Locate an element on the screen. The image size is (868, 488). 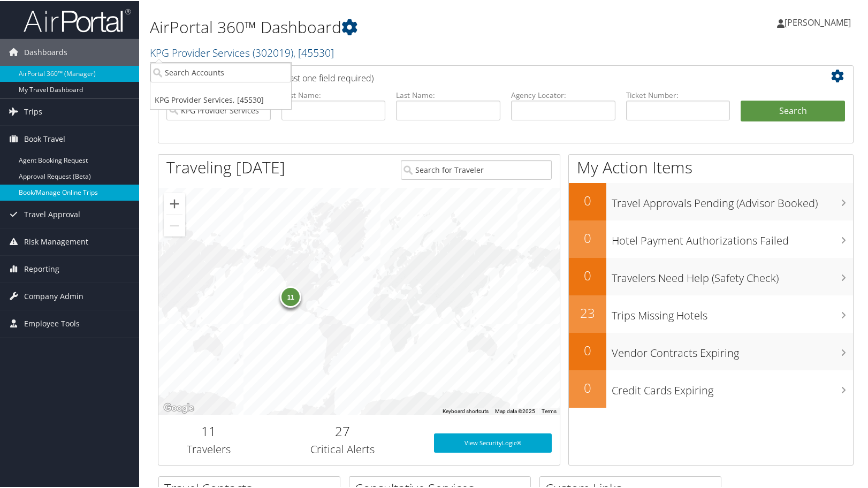
span: Book Travel is located at coordinates (44, 138).